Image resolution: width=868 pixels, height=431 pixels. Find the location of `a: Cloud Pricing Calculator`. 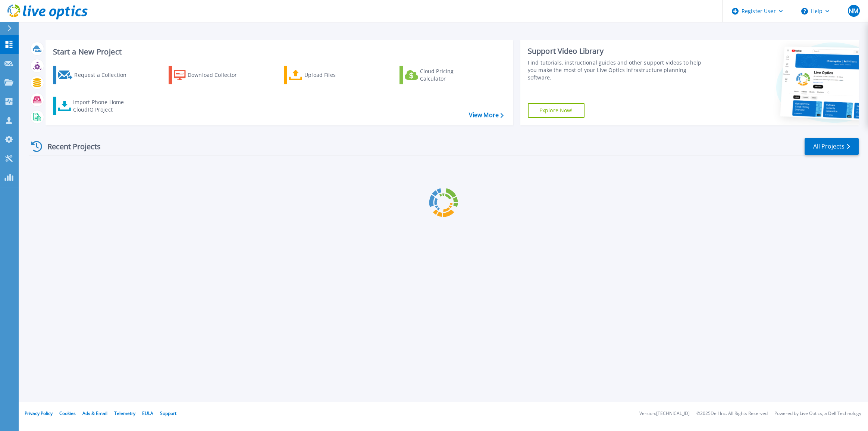

a: Cloud Pricing Calculator is located at coordinates (441, 75).